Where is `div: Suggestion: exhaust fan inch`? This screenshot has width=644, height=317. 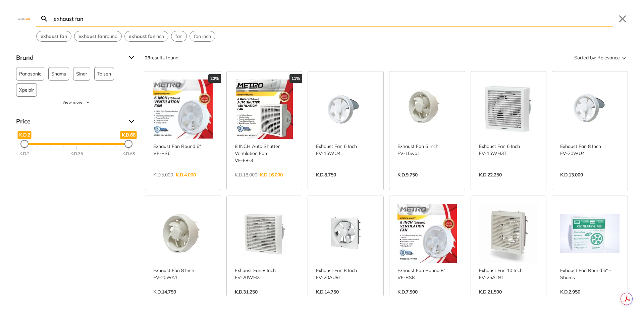
div: Suggestion: exhaust fan inch is located at coordinates (146, 36).